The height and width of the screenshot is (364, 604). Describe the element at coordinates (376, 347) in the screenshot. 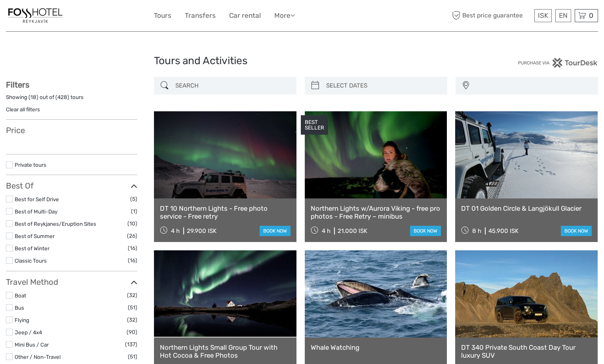

I see `a: Whale Watching` at that location.